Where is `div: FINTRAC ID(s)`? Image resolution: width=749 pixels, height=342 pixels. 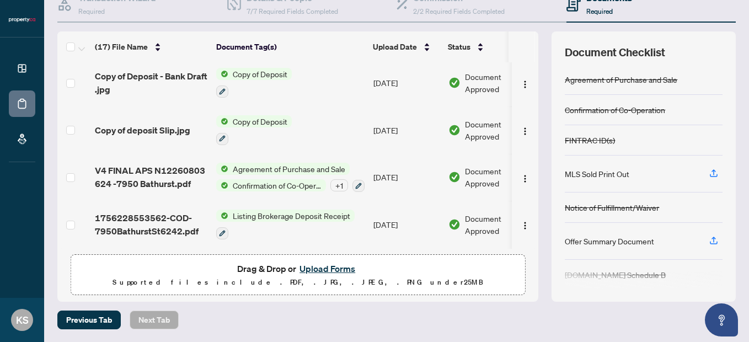 div: FINTRAC ID(s) is located at coordinates (590, 140).